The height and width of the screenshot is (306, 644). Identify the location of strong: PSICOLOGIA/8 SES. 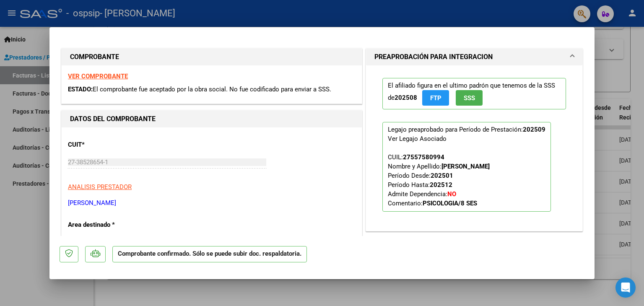
(450, 204).